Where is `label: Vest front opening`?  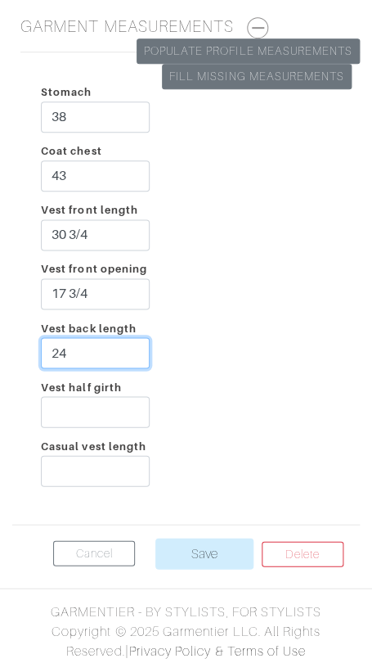
label: Vest front opening is located at coordinates (94, 268).